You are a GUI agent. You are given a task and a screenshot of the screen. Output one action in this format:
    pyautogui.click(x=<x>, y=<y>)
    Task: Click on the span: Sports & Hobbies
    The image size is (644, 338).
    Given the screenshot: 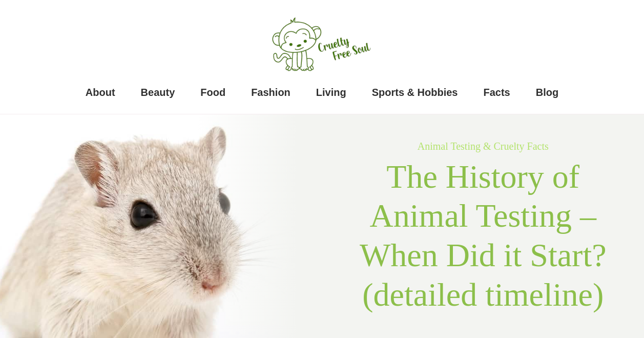 What is the action you would take?
    pyautogui.click(x=415, y=92)
    